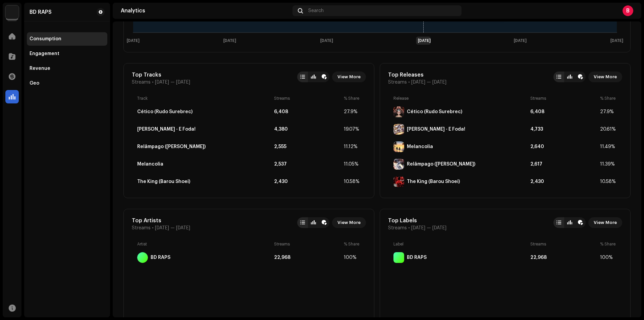 The width and height of the screenshot is (644, 320). I want to click on div: B, so click(628, 11).